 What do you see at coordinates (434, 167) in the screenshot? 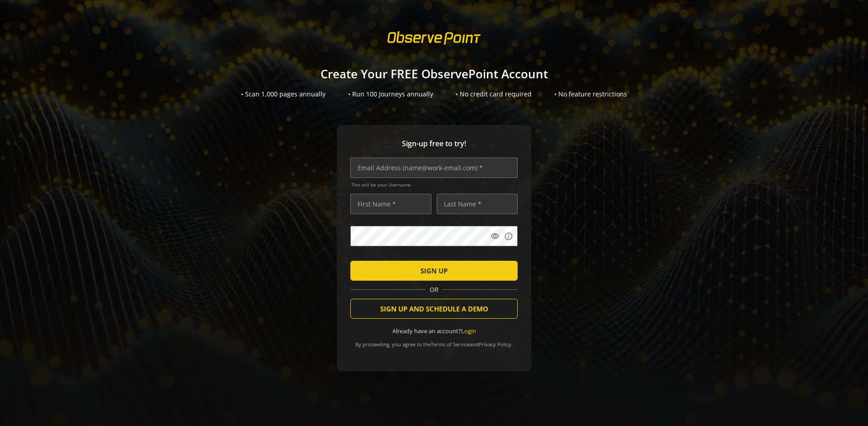
I see `input: Email Address (name@work-email.com) *` at bounding box center [434, 167].